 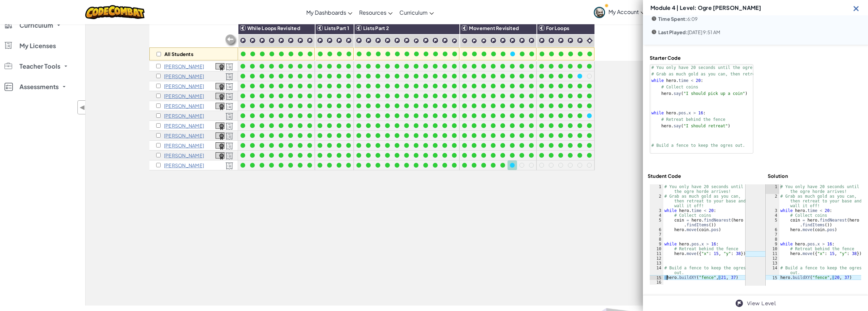 What do you see at coordinates (184, 155) in the screenshot?
I see `p: Brandon White` at bounding box center [184, 155].